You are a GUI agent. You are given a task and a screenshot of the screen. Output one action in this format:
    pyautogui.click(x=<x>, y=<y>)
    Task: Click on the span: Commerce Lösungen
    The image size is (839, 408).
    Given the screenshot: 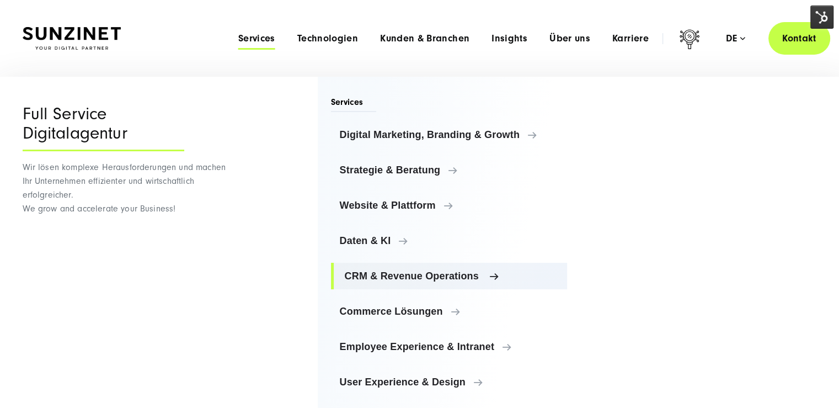 What is the action you would take?
    pyautogui.click(x=449, y=311)
    